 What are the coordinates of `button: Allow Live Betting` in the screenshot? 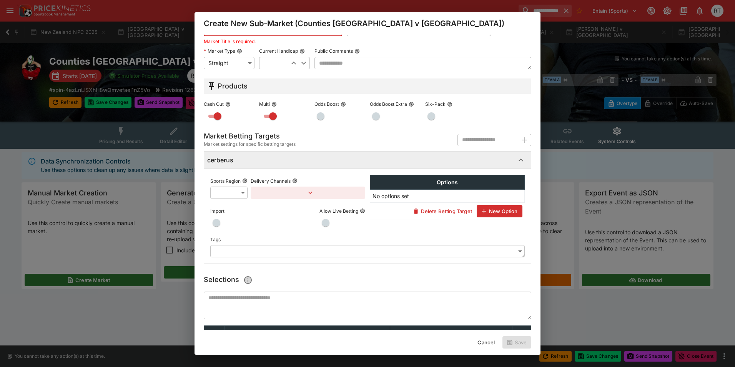 It's located at (362, 211).